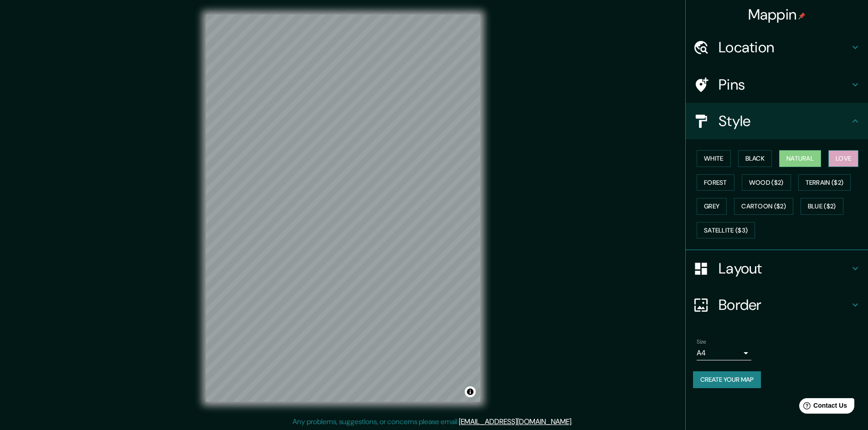 Image resolution: width=868 pixels, height=430 pixels. Describe the element at coordinates (777, 305) in the screenshot. I see `div: Border` at that location.